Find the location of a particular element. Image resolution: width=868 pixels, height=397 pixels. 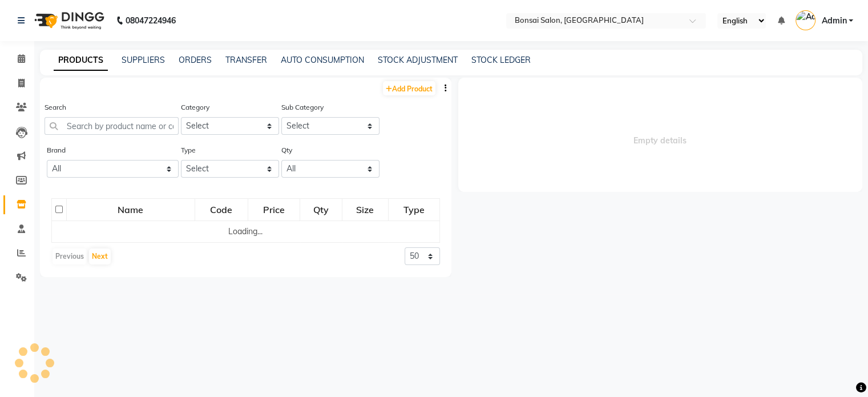

a: TRANSFER is located at coordinates (246, 60).